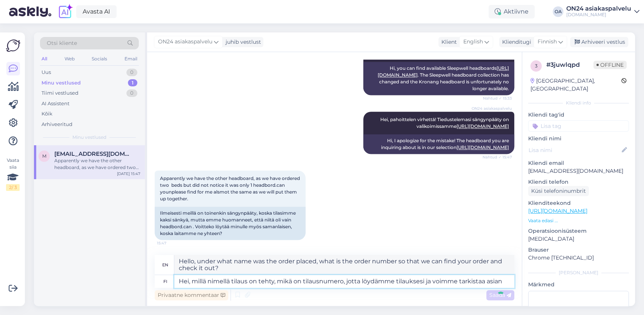  I want to click on div: Email, so click(131, 59).